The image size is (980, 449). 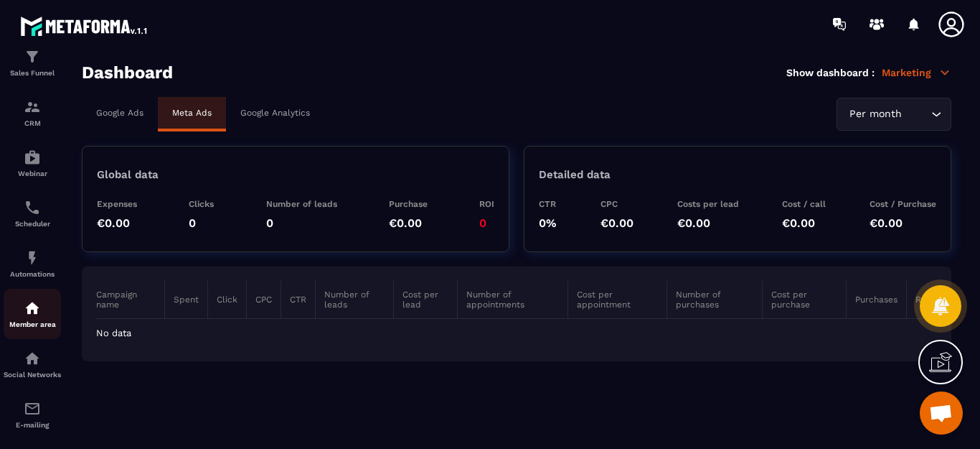 What do you see at coordinates (130, 299) in the screenshot?
I see `th: Campaign name` at bounding box center [130, 299].